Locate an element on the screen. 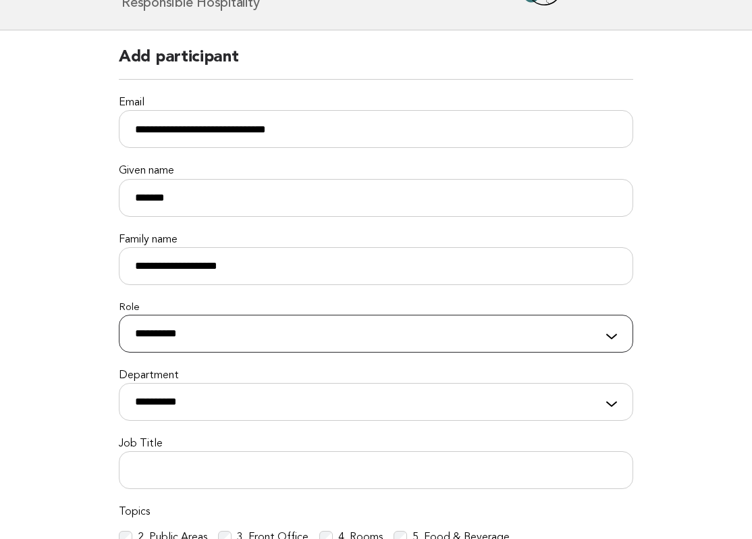  h2: Add participant is located at coordinates (376, 63).